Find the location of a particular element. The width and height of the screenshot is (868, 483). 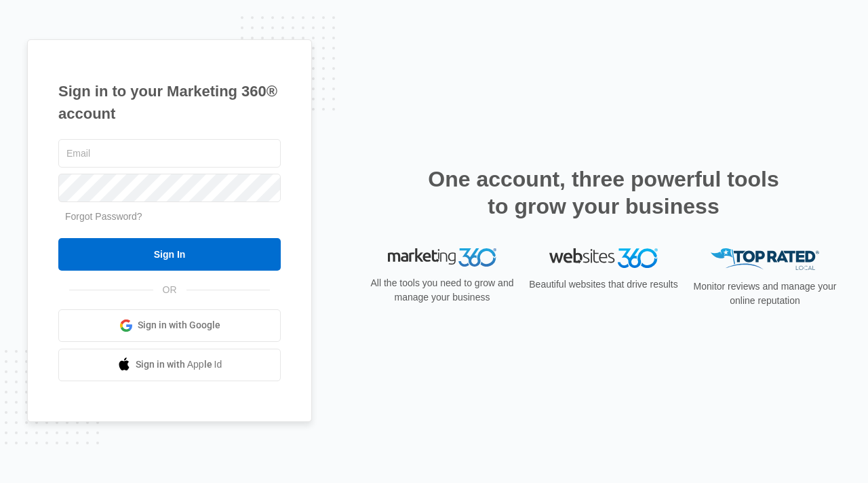

h2: One account, three powerful tools to grow your business is located at coordinates (603, 193).